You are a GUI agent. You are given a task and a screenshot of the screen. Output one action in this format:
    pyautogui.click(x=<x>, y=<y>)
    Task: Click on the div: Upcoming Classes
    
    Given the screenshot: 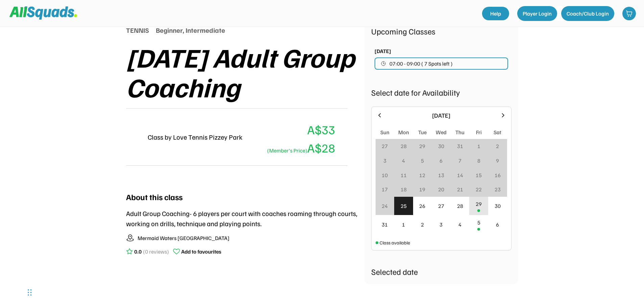 What is the action you would take?
    pyautogui.click(x=441, y=31)
    